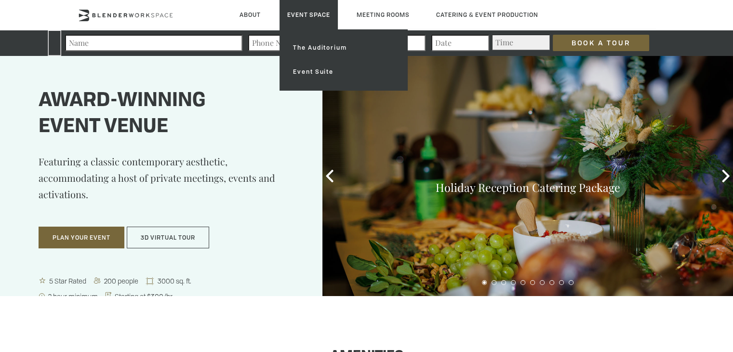  Describe the element at coordinates (144, 296) in the screenshot. I see `span: Starting at $300/hr` at that location.